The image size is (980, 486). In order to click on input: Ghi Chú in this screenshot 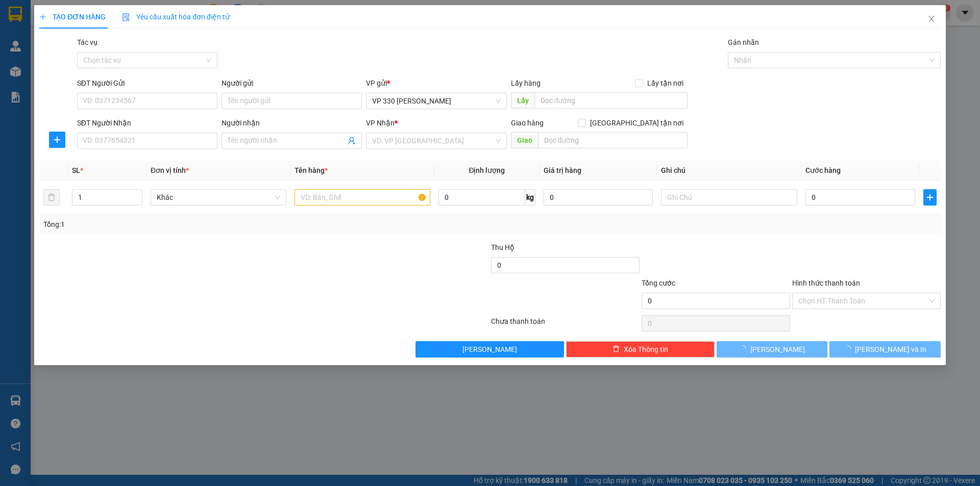, I will do `click(730, 198)`.